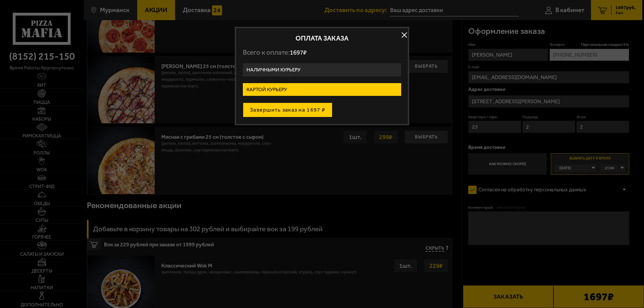  What do you see at coordinates (322, 90) in the screenshot?
I see `label: Картой курьеру` at bounding box center [322, 90].